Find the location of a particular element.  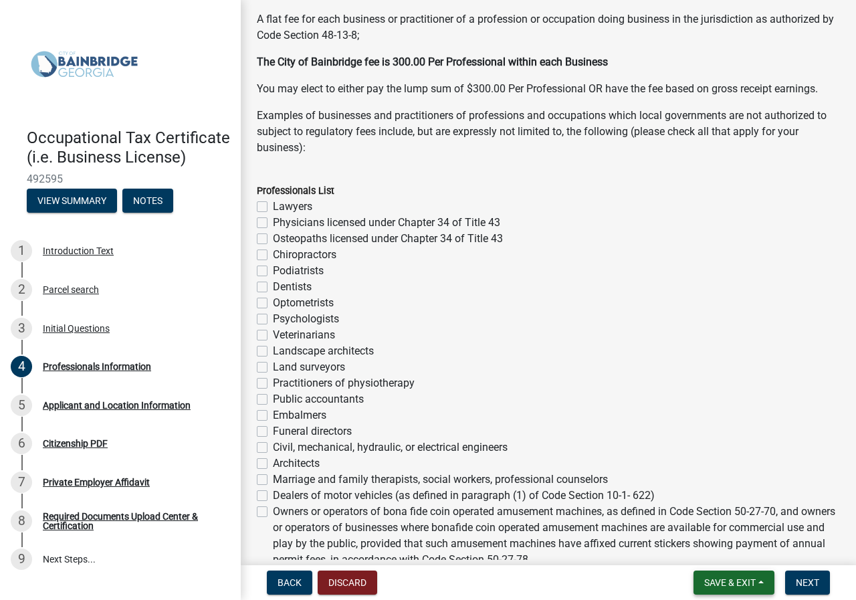

label: Podiatrists is located at coordinates (298, 271).